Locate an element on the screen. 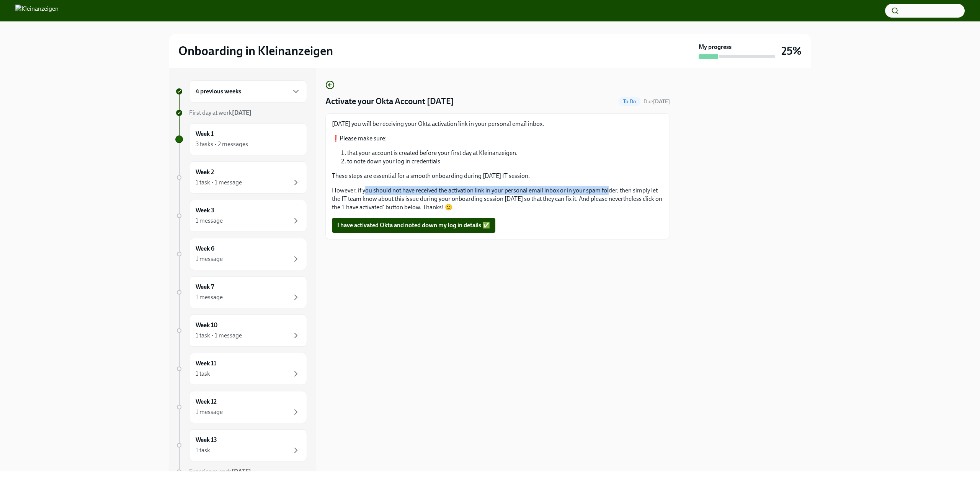 The width and height of the screenshot is (980, 479). button: I have activated Okta and noted down my log in details ✅ is located at coordinates (414, 226).